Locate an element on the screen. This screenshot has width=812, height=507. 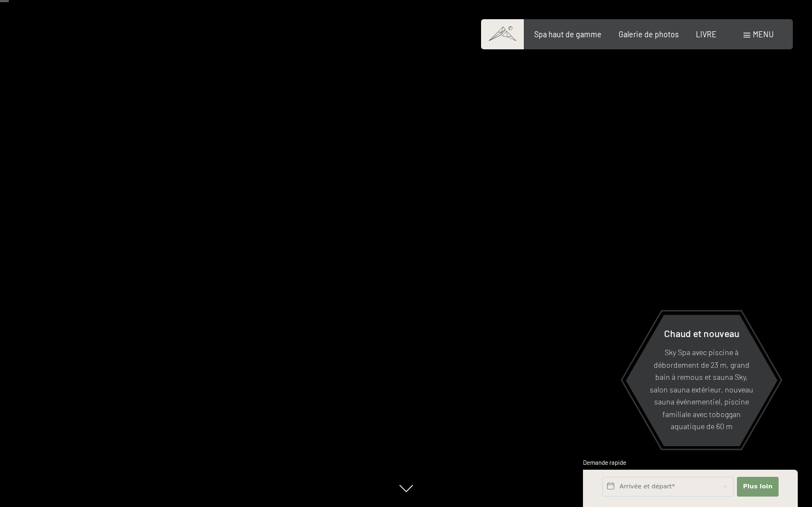
font: Plus loin is located at coordinates (758, 486).